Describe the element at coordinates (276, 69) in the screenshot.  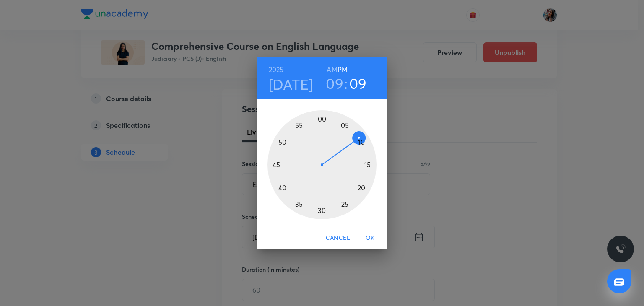
I see `h6: 2025` at that location.